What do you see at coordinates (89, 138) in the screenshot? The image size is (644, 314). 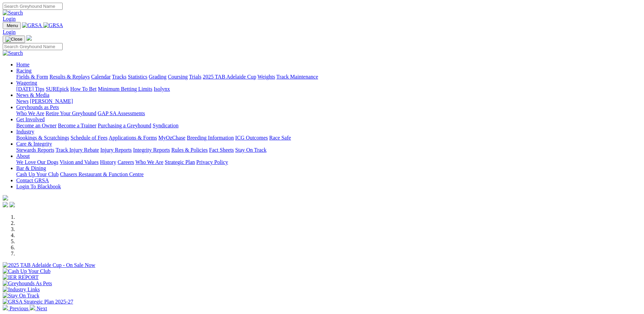 I see `a: Schedule of Fees` at bounding box center [89, 138].